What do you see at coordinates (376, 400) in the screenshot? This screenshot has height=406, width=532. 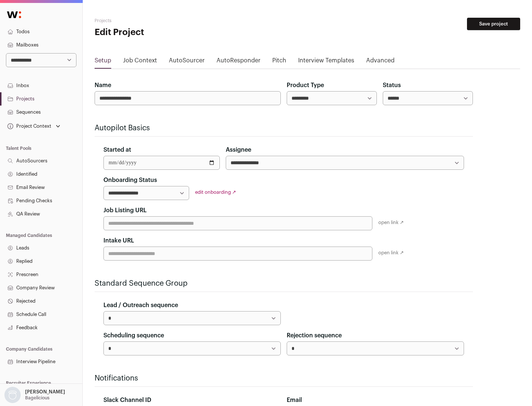 I see `div: Email` at bounding box center [376, 400].